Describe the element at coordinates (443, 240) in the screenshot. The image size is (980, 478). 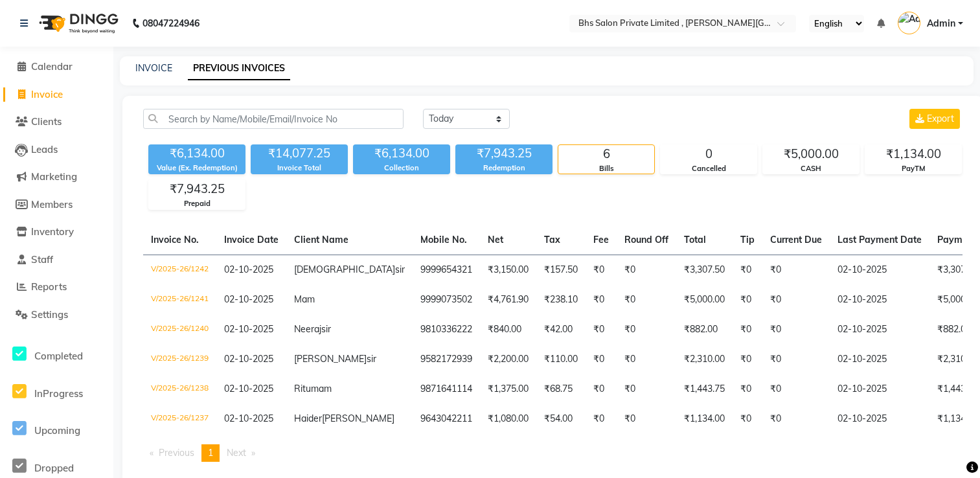
I see `span: Mobile No.` at that location.